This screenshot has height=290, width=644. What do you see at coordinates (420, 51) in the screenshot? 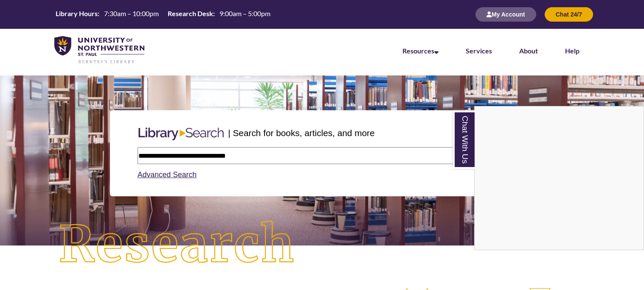
I see `a: Resources` at bounding box center [420, 51].